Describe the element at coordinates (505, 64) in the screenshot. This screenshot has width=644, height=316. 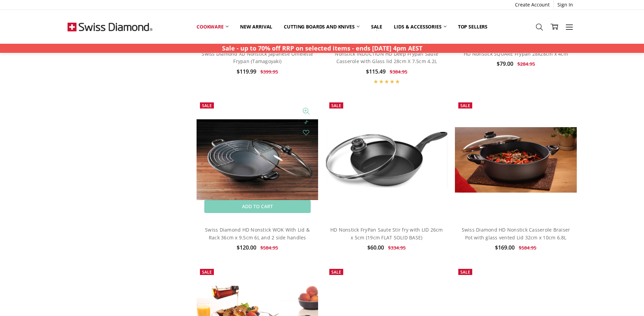
I see `span: $79.00` at that location.